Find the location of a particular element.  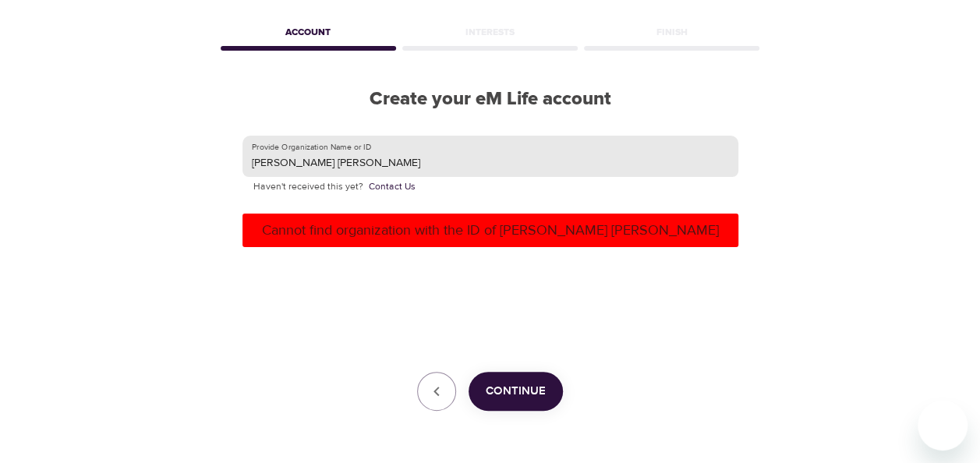

a: Contact Us is located at coordinates (392, 187).